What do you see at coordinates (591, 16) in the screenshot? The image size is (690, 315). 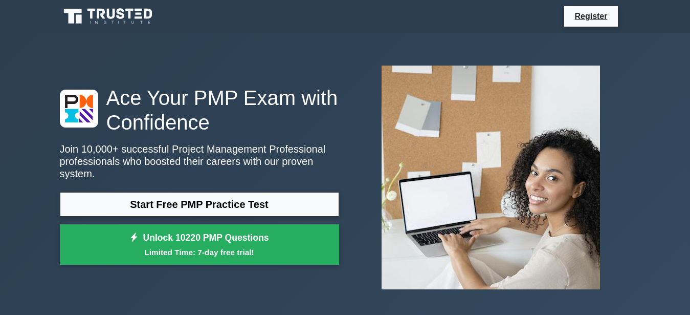 I see `a: Register` at bounding box center [591, 16].